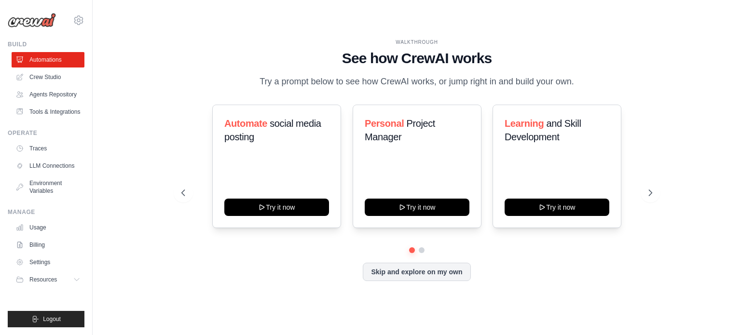 The height and width of the screenshot is (335, 741). I want to click on p: Try a prompt below to see how CrewAI works, or jump right in and build your own., so click(417, 82).